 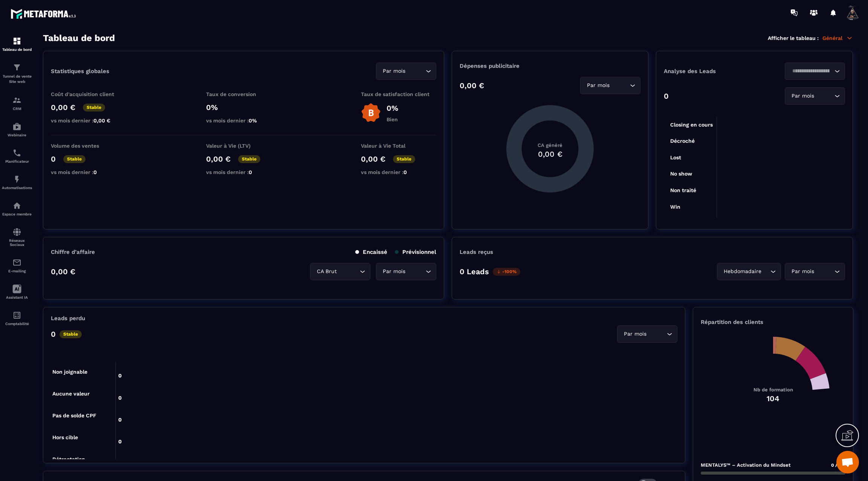 What do you see at coordinates (70, 372) in the screenshot?
I see `tspan: Non joignable` at bounding box center [70, 372].